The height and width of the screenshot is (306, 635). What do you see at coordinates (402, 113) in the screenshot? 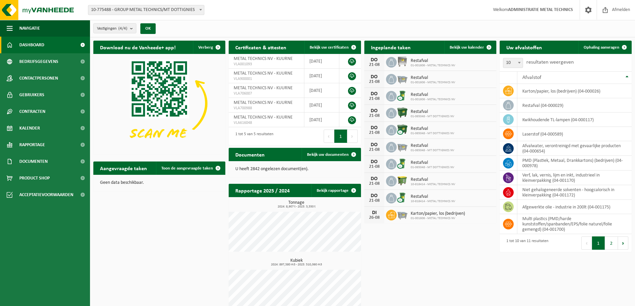
I see `img: WB-1100-HPE-GN-01` at bounding box center [402, 113].